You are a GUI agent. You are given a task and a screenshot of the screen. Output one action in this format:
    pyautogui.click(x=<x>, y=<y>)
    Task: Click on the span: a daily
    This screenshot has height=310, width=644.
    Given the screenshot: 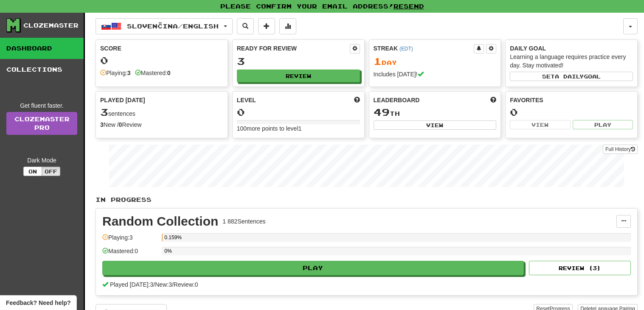 What is the action you would take?
    pyautogui.click(x=569, y=77)
    